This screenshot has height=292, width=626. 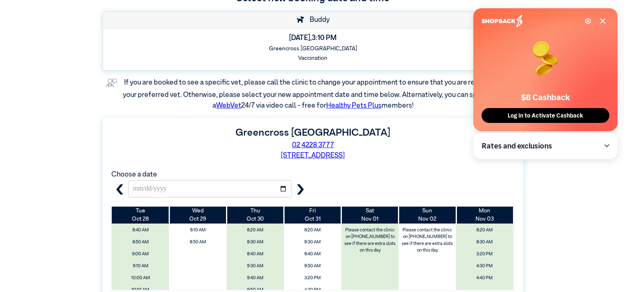 I want to click on span: 9:40 AM, so click(x=255, y=278).